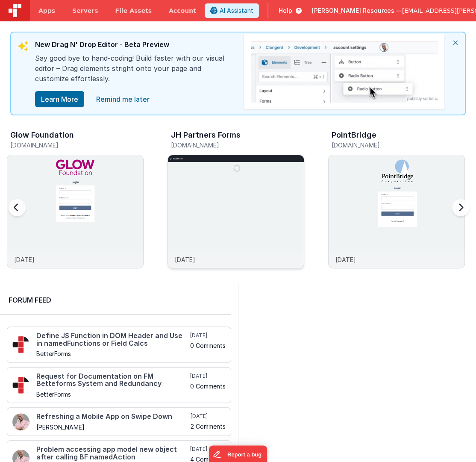 The width and height of the screenshot is (476, 462). Describe the element at coordinates (59, 99) in the screenshot. I see `button: Learn More` at that location.